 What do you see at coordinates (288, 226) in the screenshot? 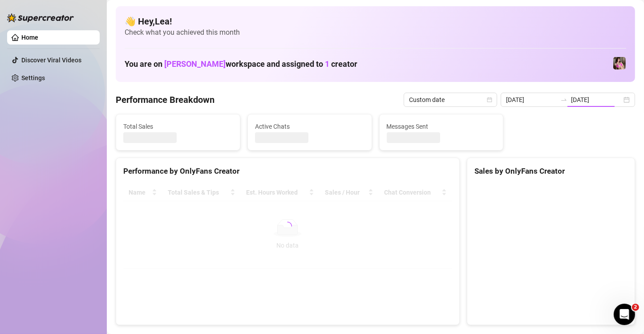
I see `span: loading` at bounding box center [288, 226].